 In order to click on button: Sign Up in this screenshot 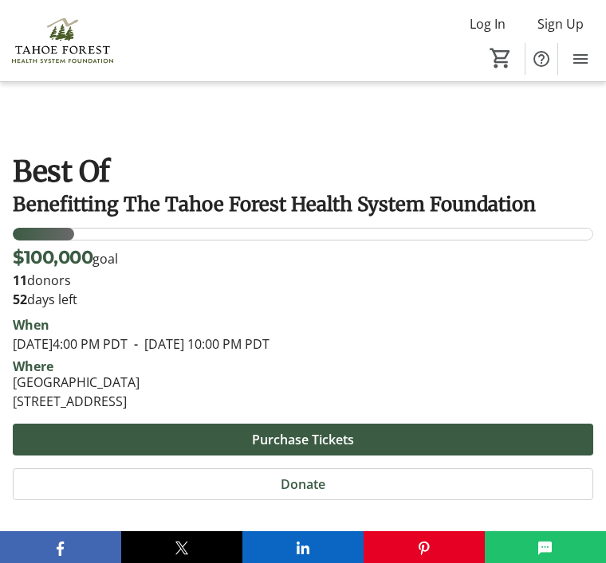, I will do `click(560, 24)`.